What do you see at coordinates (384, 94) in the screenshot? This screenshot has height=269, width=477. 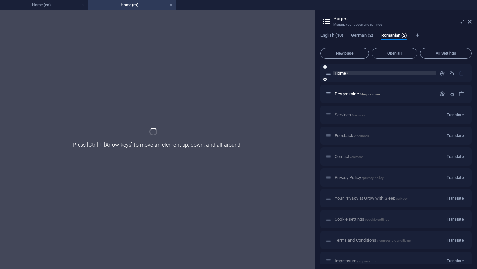 I see `div: Despre mine/despre-mine` at bounding box center [384, 94].